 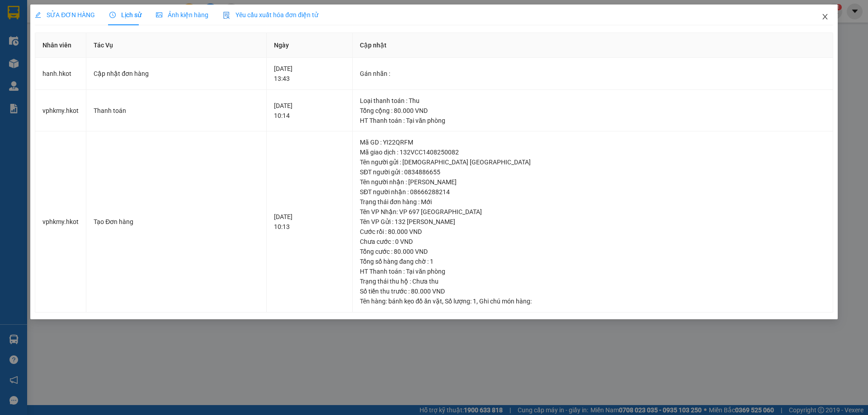 What do you see at coordinates (270, 15) in the screenshot?
I see `span: Yêu cầu xuất hóa đơn điện tử` at bounding box center [270, 15].